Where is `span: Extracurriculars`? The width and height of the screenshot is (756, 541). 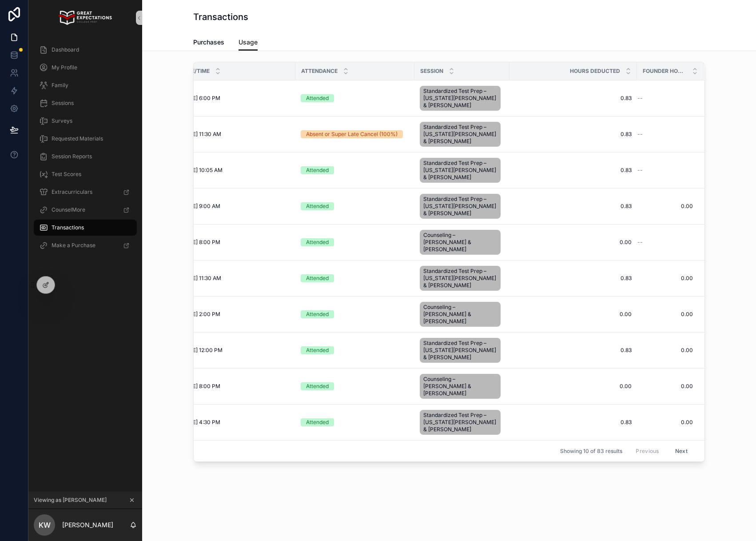 span: Extracurriculars is located at coordinates (72, 192).